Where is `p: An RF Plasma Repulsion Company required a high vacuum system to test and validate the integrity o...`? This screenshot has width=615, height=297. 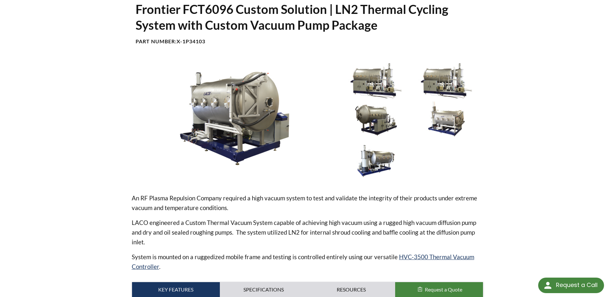
p: An RF Plasma Repulsion Company required a high vacuum system to test and validate the integrity o... is located at coordinates (308, 203).